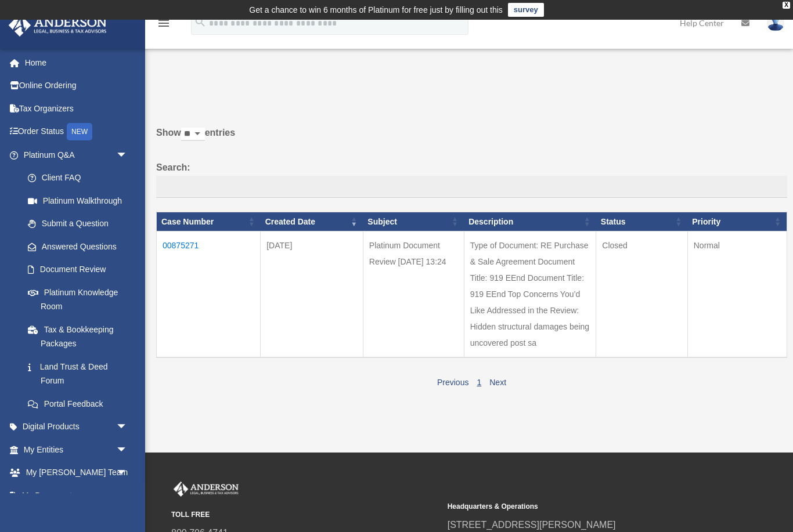 This screenshot has width=793, height=532. I want to click on a: Platinum Walkthrough, so click(78, 201).